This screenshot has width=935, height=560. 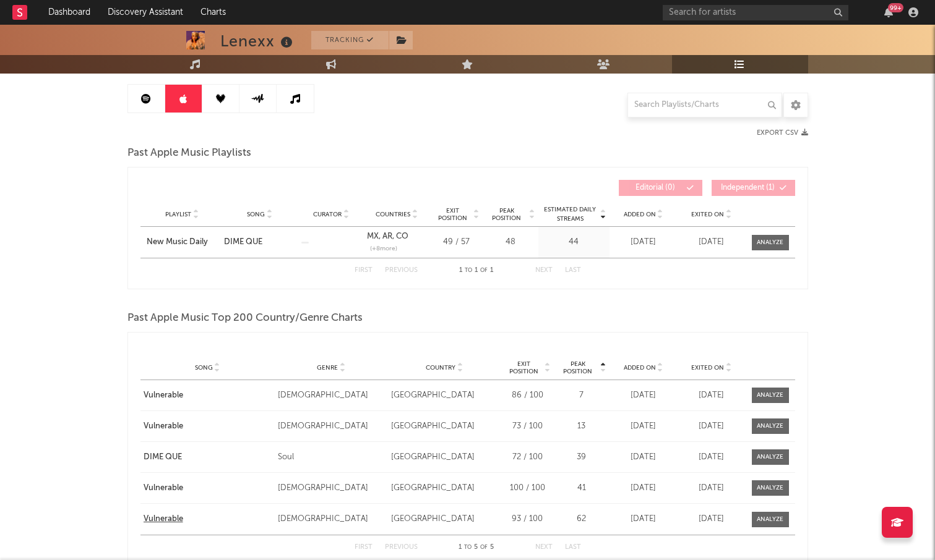 I want to click on div: 13, so click(x=582, y=427).